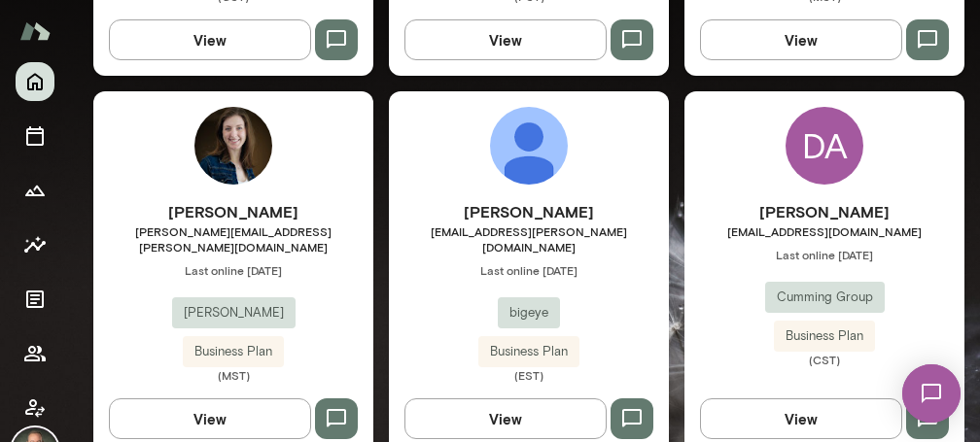 This screenshot has width=980, height=442. What do you see at coordinates (35, 81) in the screenshot?
I see `button: Home` at bounding box center [35, 81].